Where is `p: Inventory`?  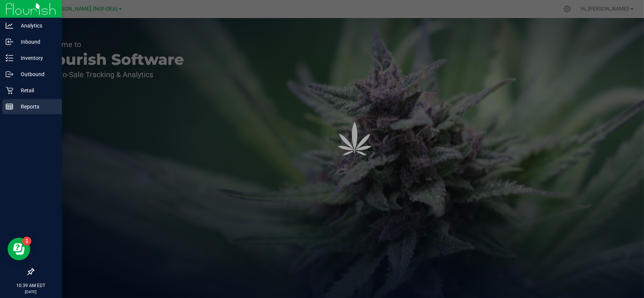 p: Inventory is located at coordinates (36, 58).